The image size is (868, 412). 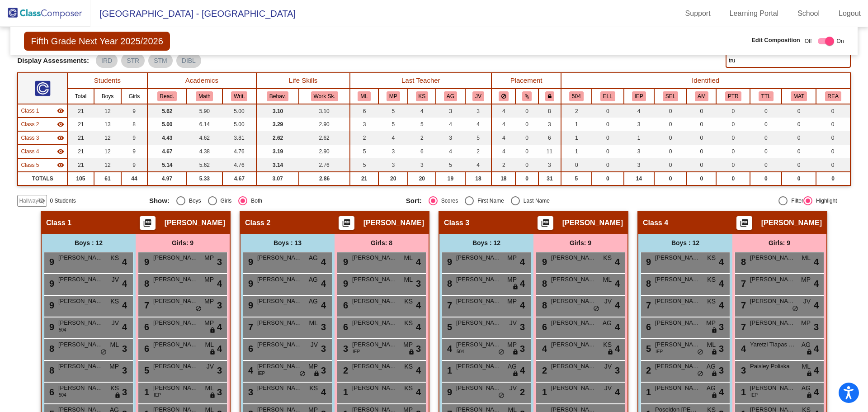 I want to click on td: 8, so click(x=134, y=124).